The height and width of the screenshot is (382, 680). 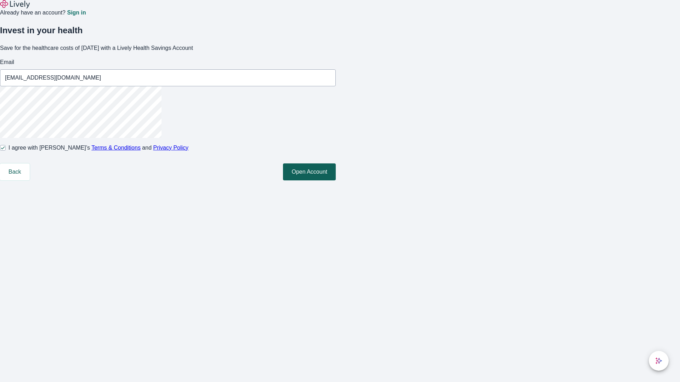 What do you see at coordinates (76, 13) in the screenshot?
I see `a: Sign in` at bounding box center [76, 13].